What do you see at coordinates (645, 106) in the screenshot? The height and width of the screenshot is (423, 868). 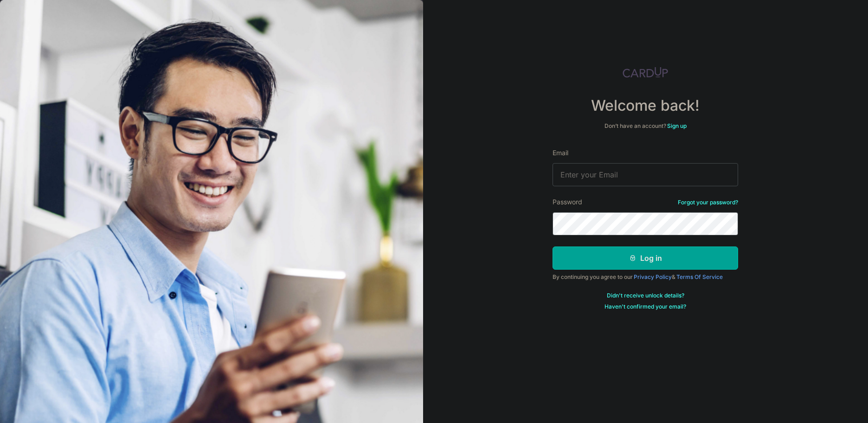 I see `h4: Welcome back!` at bounding box center [645, 106].